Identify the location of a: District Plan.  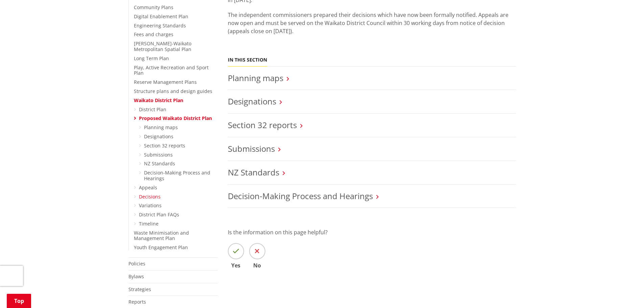
(153, 109).